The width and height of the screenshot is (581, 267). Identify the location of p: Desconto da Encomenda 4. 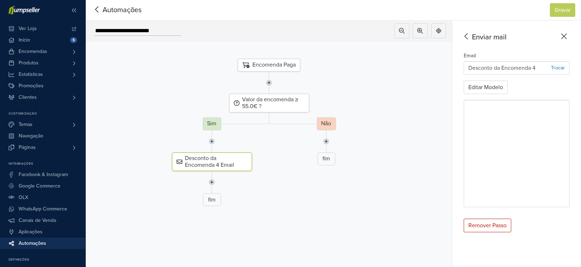
(502, 68).